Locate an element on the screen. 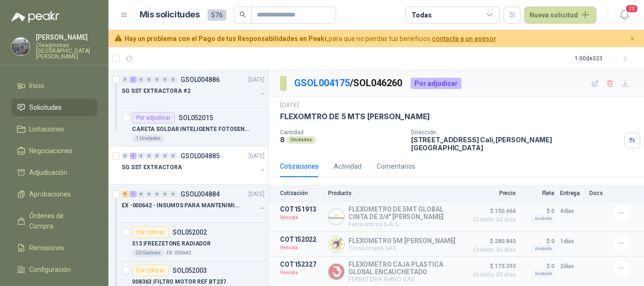 The height and width of the screenshot is (286, 644). div: Comentarios is located at coordinates (396, 166).